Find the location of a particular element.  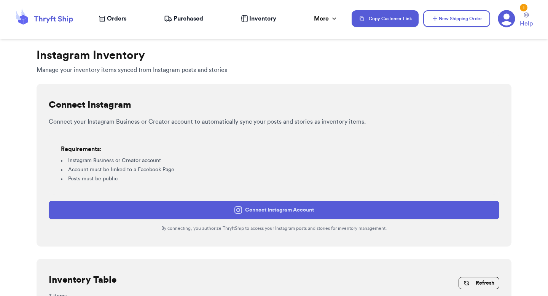

button: New Shipping Order is located at coordinates (457, 19).